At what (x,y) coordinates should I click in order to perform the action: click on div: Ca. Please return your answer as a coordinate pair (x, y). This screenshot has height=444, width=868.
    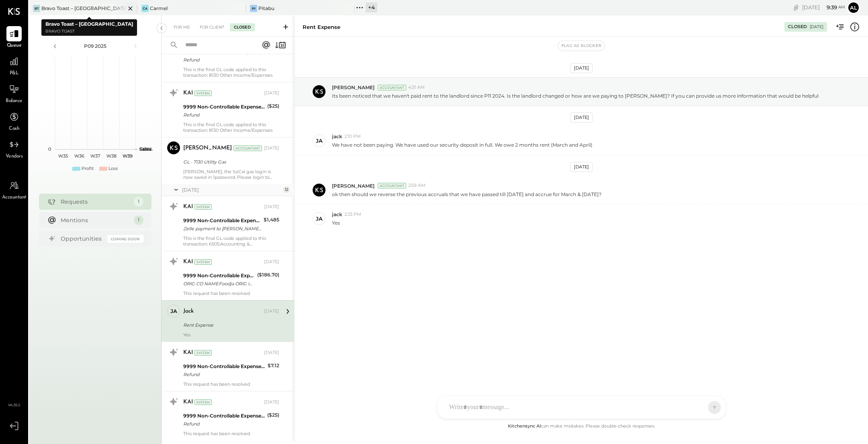
    Looking at the image, I should click on (145, 8).